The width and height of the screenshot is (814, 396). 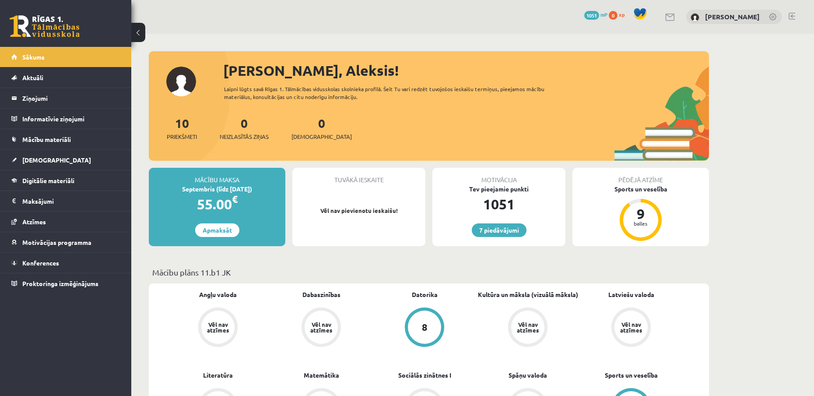 I want to click on legend: Ziņojumi, so click(x=71, y=98).